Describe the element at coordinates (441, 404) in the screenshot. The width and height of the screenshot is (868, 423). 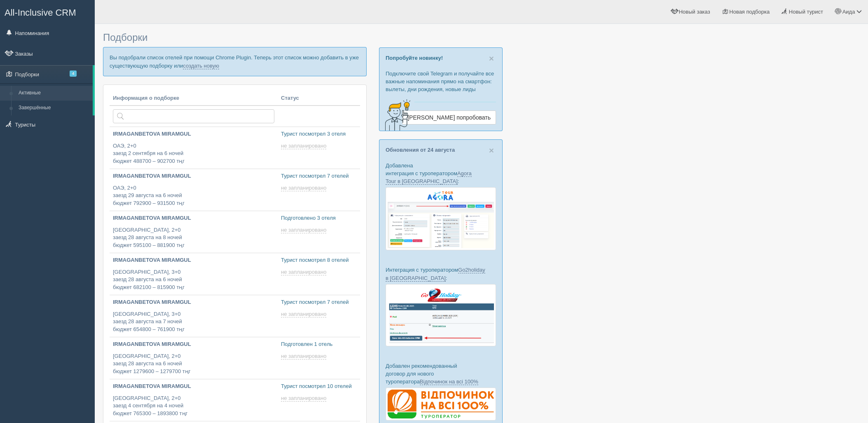
I see `img: %D0%B4%D0%BE%D0%B3%D0%BE%D0%B2%D1%96%D1%80-%D0%B2%D1%96%D0%B4%D0%BF%D0%BE%D1%87%D0%B8%D0%BD%D0%BE...` at that location.